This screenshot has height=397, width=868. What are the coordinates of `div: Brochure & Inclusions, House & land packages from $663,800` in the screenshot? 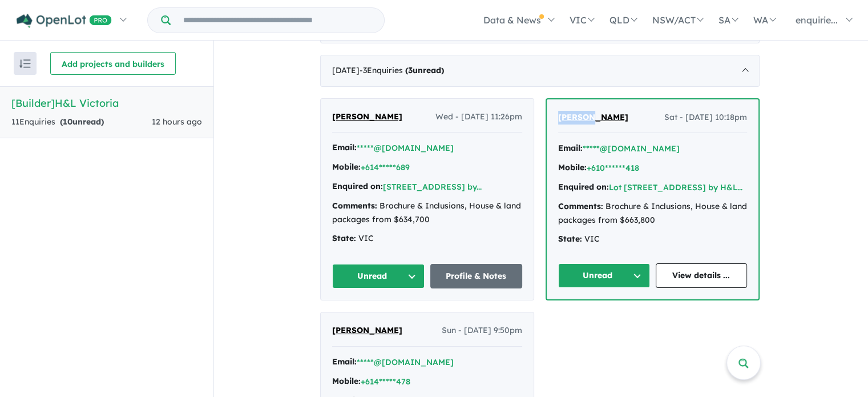 It's located at (652, 214).